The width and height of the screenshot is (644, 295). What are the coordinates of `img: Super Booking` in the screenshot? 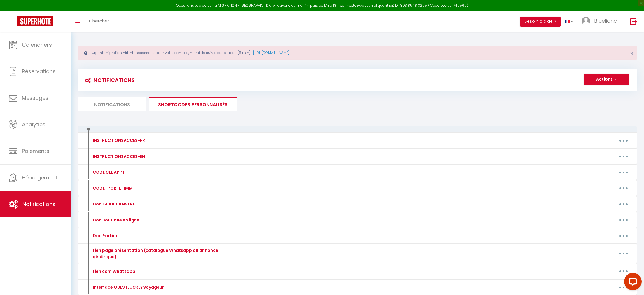 It's located at (35, 21).